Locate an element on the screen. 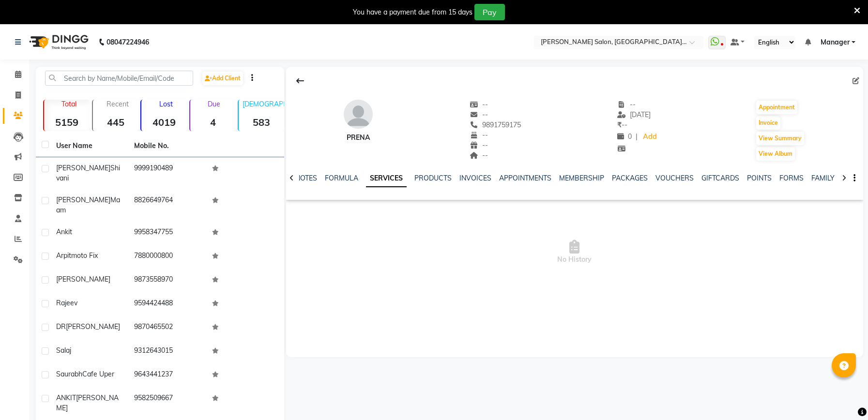 The image size is (868, 420). span: DR is located at coordinates (61, 327).